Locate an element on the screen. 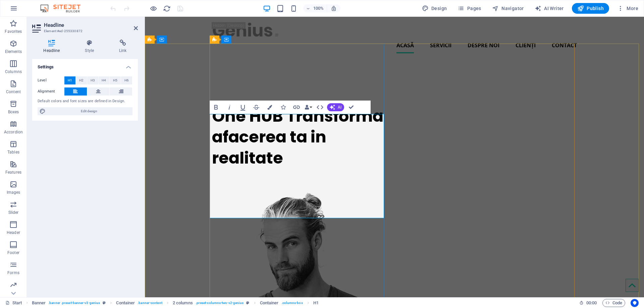 Image resolution: width=644 pixels, height=308 pixels. button: More is located at coordinates (627, 8).